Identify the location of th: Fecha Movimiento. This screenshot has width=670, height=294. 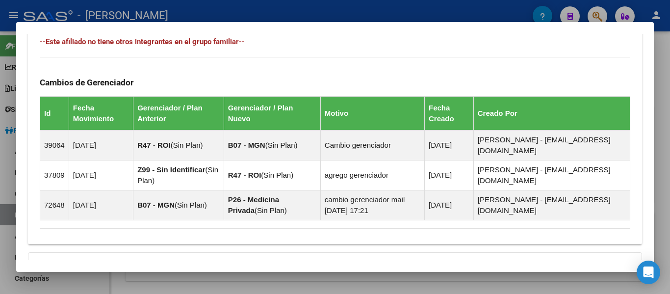
(101, 113).